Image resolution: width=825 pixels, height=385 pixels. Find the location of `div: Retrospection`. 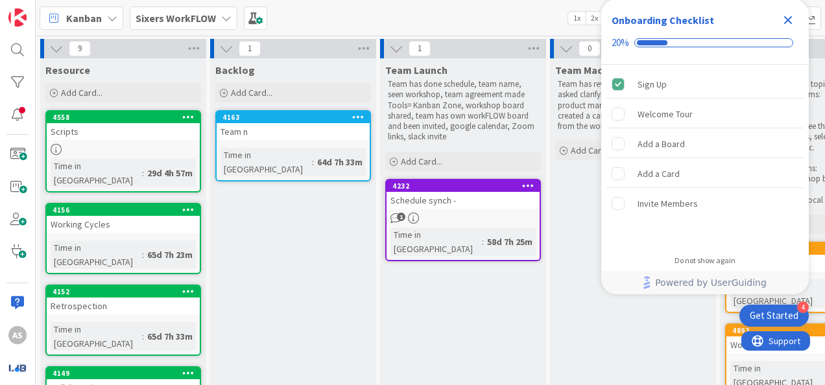

div: Retrospection is located at coordinates (123, 306).